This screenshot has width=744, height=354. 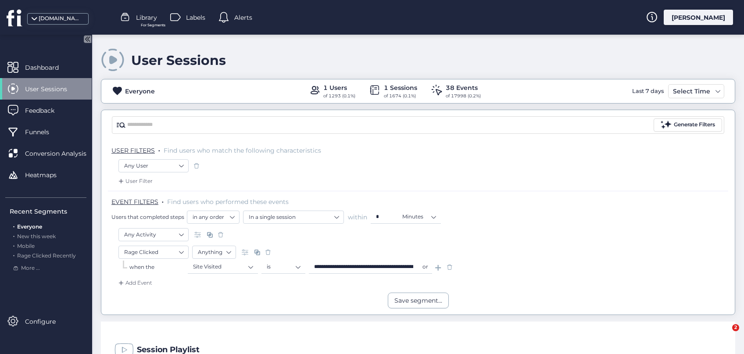 What do you see at coordinates (214, 252) in the screenshot?
I see `nz-select-item: Anything` at bounding box center [214, 252].